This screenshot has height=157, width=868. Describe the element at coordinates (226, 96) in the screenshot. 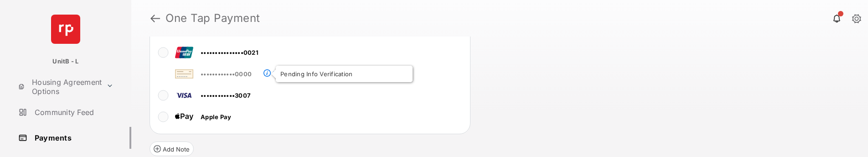

I see `span: ••••••••••••3007` at that location.